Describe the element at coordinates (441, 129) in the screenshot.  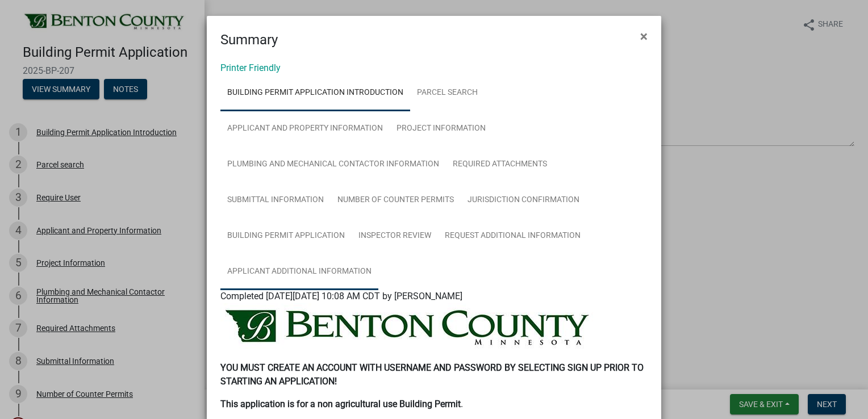
I see `a: Project Information` at that location.